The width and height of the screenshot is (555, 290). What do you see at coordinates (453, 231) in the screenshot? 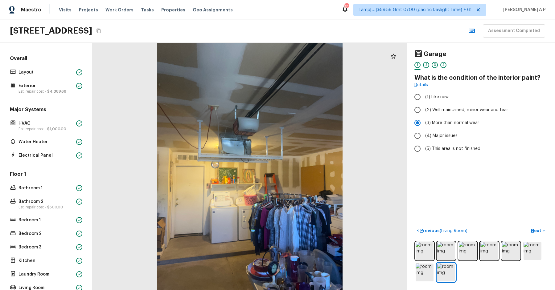
I see `span: ( Living Room )` at bounding box center [453, 231].